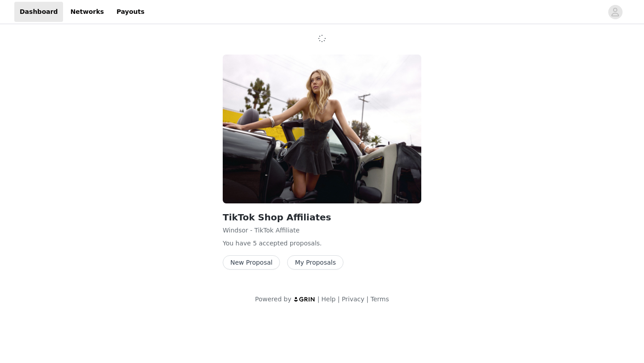 The height and width of the screenshot is (363, 644). What do you see at coordinates (273, 299) in the screenshot?
I see `span: Powered by` at bounding box center [273, 299].